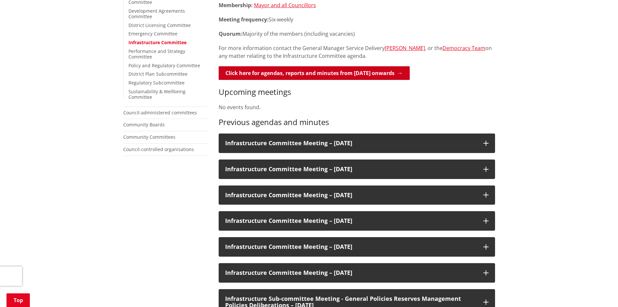 Image resolution: width=618 pixels, height=307 pixels. Describe the element at coordinates (357, 34) in the screenshot. I see `p: Majority of the members (including vacancies)` at that location.